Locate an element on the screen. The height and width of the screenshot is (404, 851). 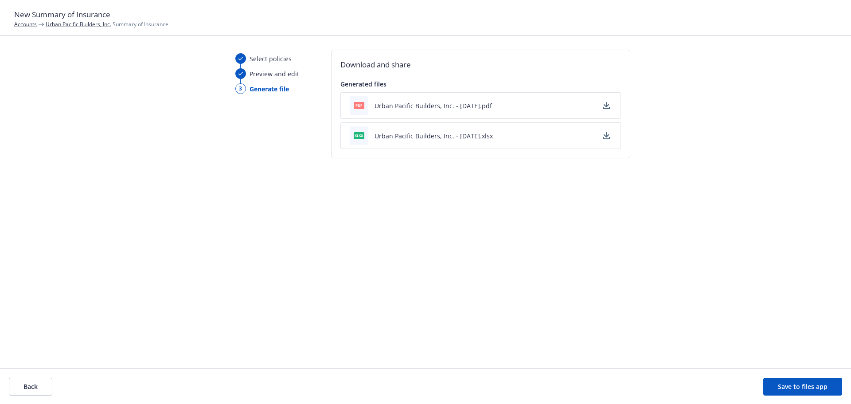
span: Summary of Insurance is located at coordinates (107, 24).